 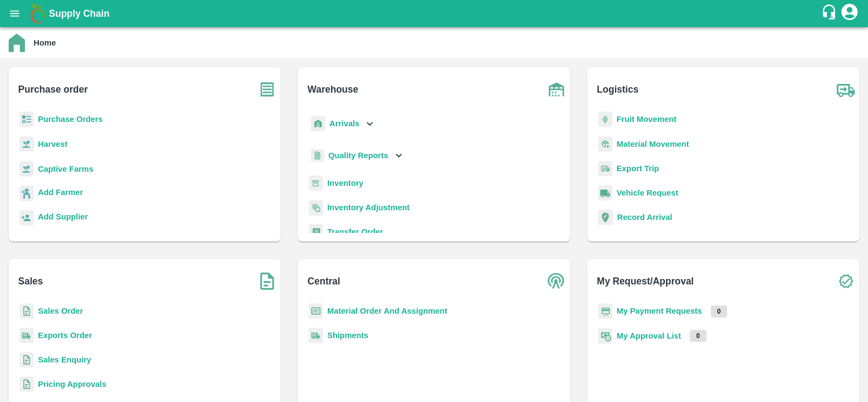 What do you see at coordinates (647, 193) in the screenshot?
I see `a: Vehicle Request` at bounding box center [647, 193].